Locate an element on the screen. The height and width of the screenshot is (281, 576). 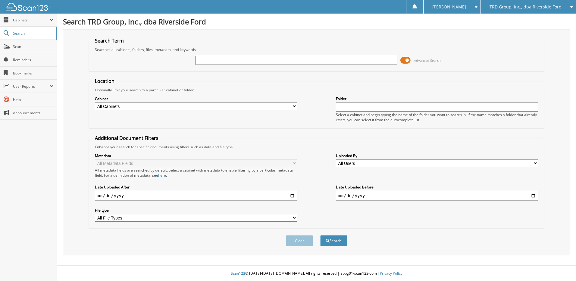
a: Privacy Policy is located at coordinates (391, 273).